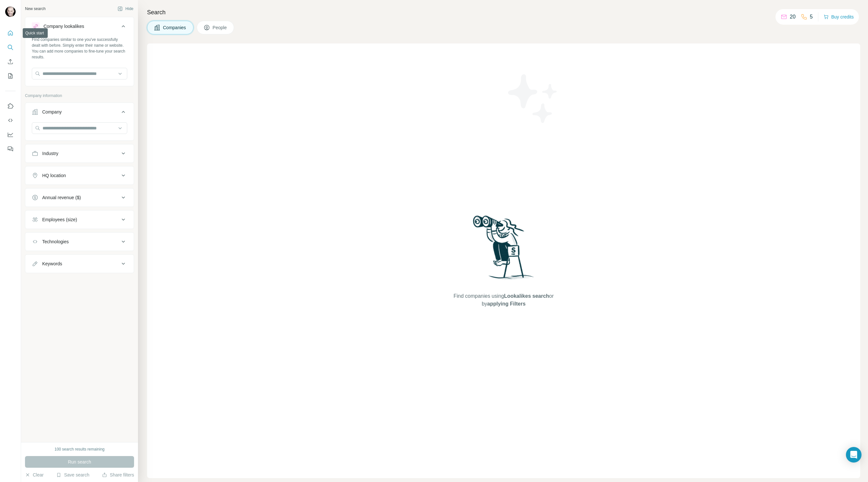 The width and height of the screenshot is (868, 482). I want to click on div: Industry, so click(50, 154).